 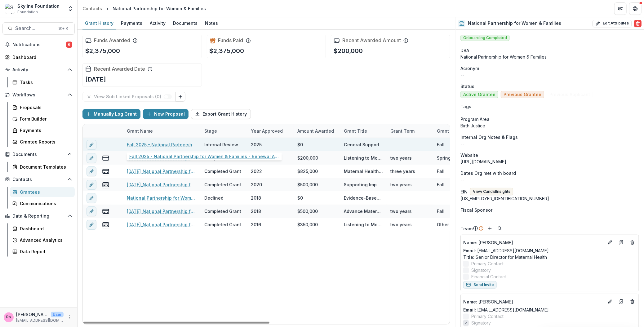 What do you see at coordinates (610, 242) in the screenshot?
I see `button: Edit` at bounding box center [610, 242].